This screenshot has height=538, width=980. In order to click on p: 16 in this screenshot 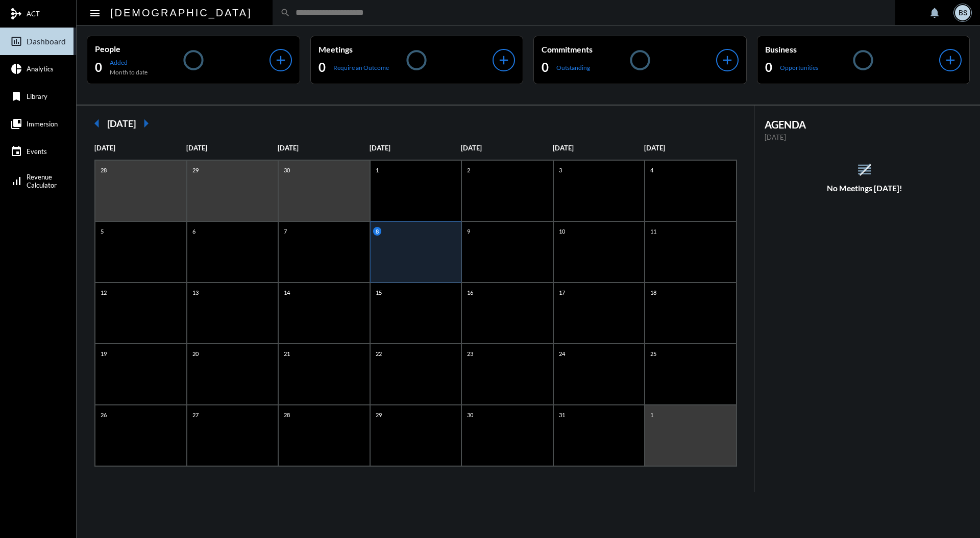, I will do `click(470, 292)`.